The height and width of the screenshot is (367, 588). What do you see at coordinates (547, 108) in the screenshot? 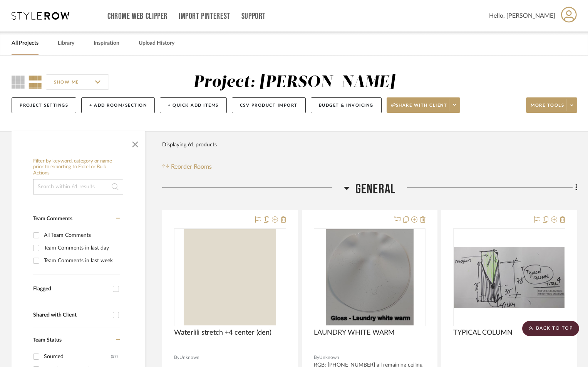
I see `span: More tools` at bounding box center [547, 108].